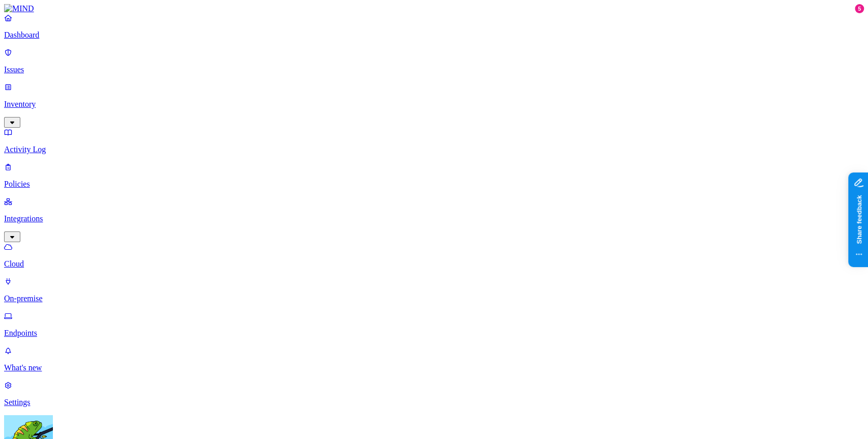  What do you see at coordinates (434, 264) in the screenshot?
I see `p: Cloud` at bounding box center [434, 264].